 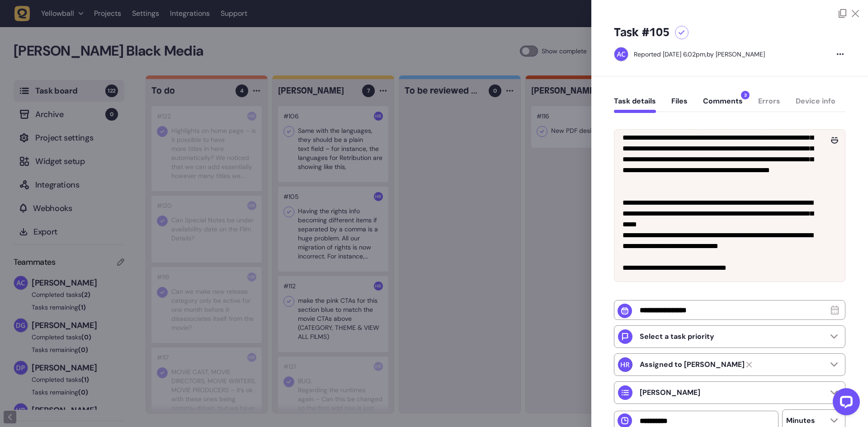 I want to click on strong: Harry Robinson, so click(x=692, y=365).